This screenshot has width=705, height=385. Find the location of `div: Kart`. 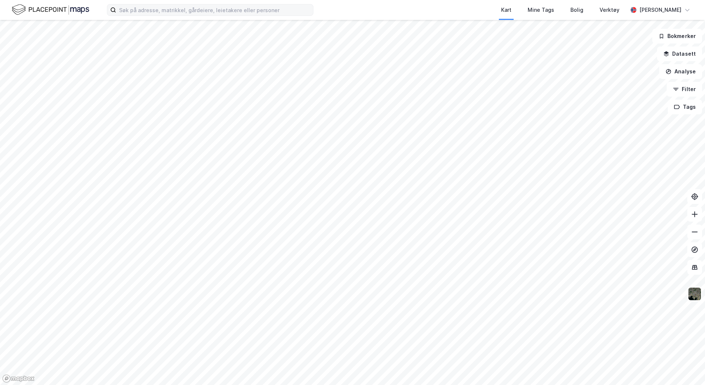

div: Kart is located at coordinates (506, 10).